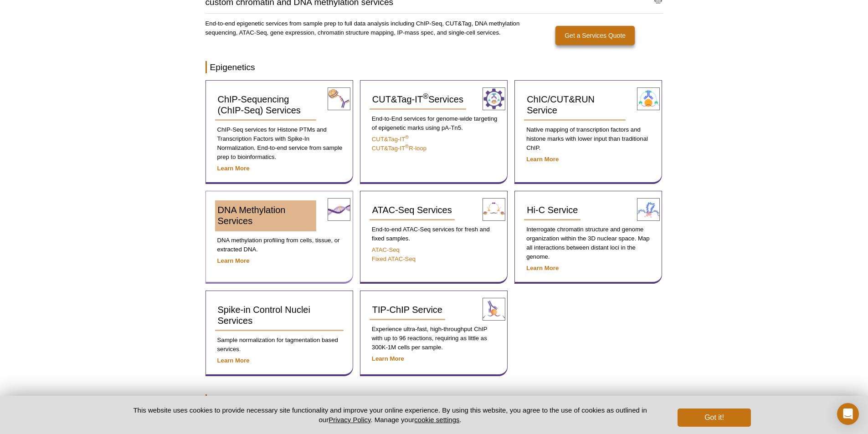 The width and height of the screenshot is (868, 434). I want to click on a: Get a Services Quote, so click(595, 36).